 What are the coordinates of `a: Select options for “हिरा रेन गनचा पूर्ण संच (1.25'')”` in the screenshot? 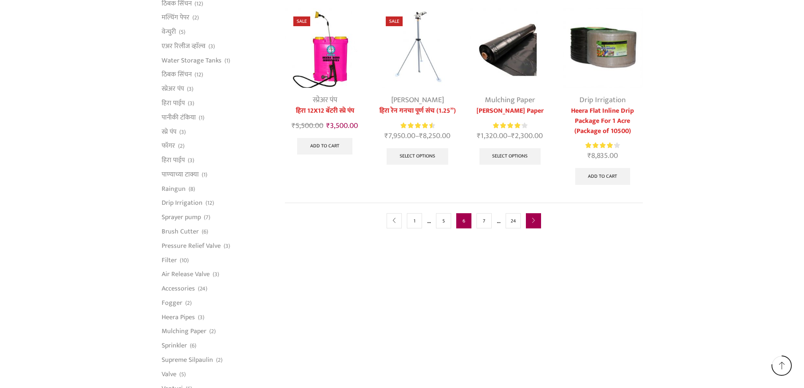 It's located at (417, 157).